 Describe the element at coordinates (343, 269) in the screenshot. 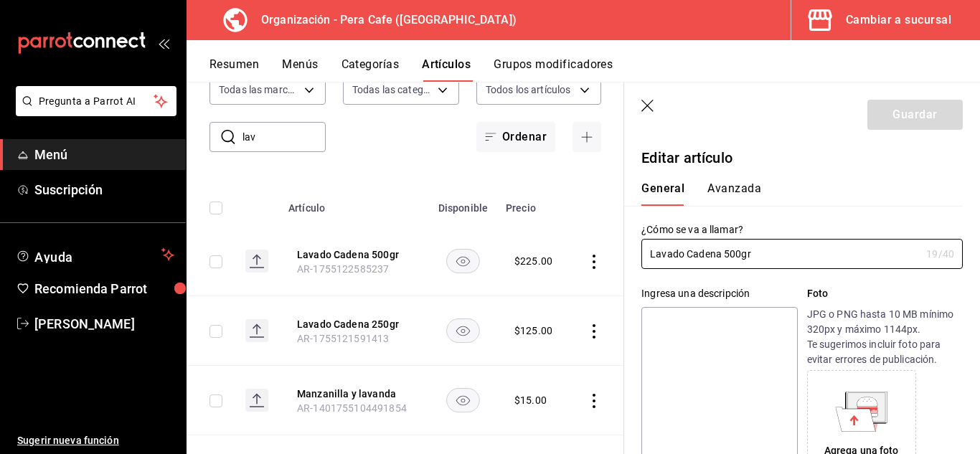

I see `span: AR-1755122585237` at that location.